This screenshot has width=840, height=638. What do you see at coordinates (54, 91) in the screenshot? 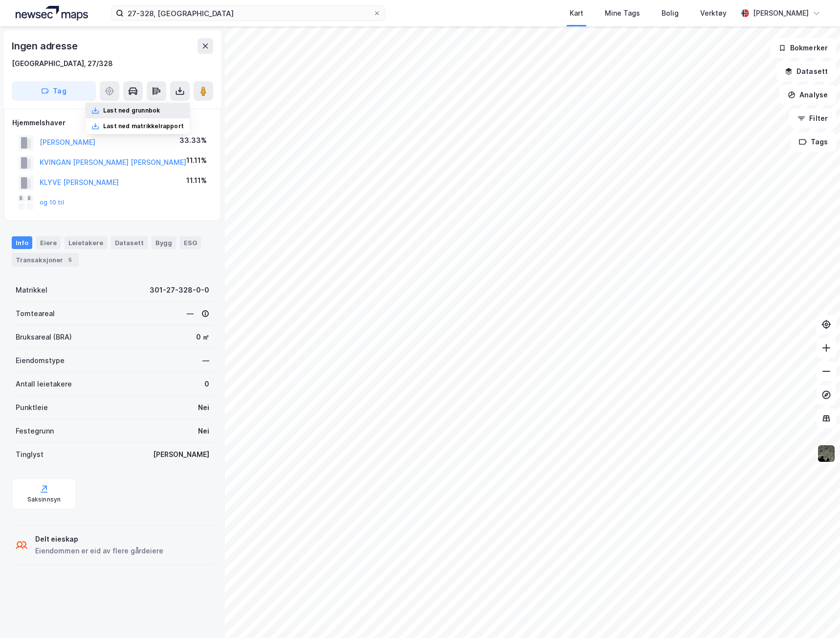
I see `button: Tag` at bounding box center [54, 91].